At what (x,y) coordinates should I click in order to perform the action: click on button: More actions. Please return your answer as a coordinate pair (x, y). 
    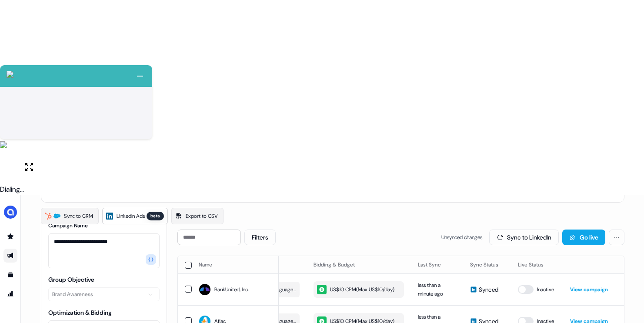
    Looking at the image, I should click on (617, 238).